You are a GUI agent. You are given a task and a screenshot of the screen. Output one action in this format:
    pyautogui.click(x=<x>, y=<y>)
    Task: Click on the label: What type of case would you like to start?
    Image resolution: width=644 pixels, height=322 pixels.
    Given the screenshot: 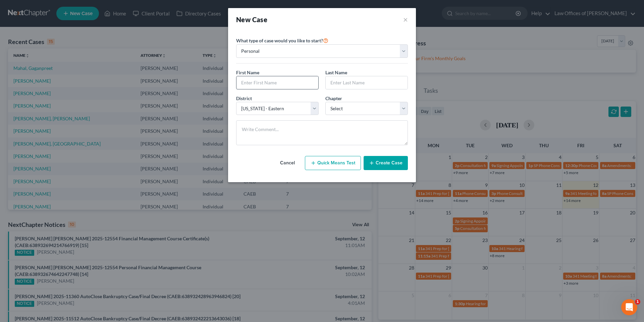 What is the action you would take?
    pyautogui.click(x=282, y=40)
    